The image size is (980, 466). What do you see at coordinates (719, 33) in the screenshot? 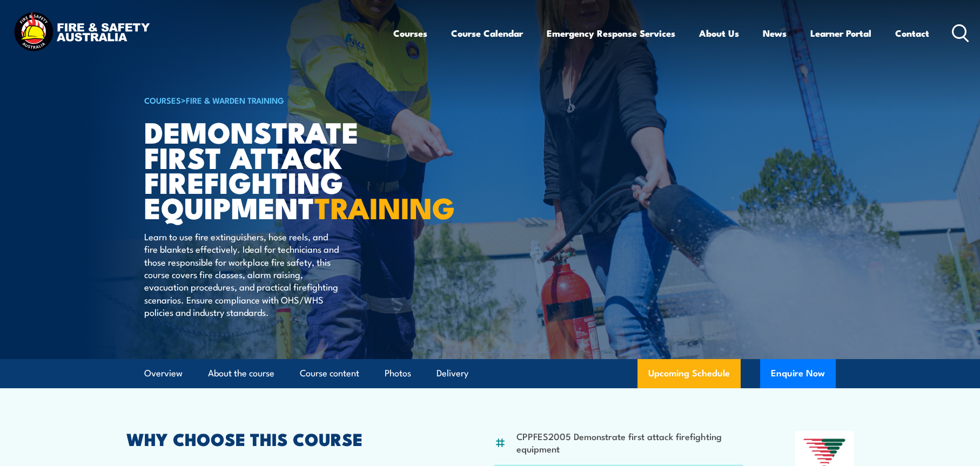
I see `a: About Us` at bounding box center [719, 33].